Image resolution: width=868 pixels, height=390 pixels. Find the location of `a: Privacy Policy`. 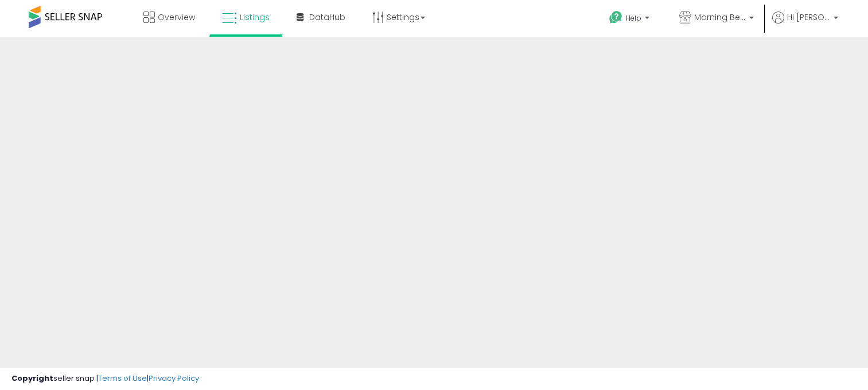

a: Privacy Policy is located at coordinates (174, 379).